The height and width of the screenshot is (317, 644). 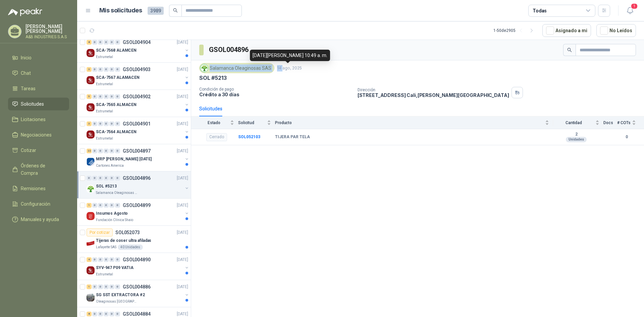 I want to click on p: GSOL004899, so click(x=137, y=205).